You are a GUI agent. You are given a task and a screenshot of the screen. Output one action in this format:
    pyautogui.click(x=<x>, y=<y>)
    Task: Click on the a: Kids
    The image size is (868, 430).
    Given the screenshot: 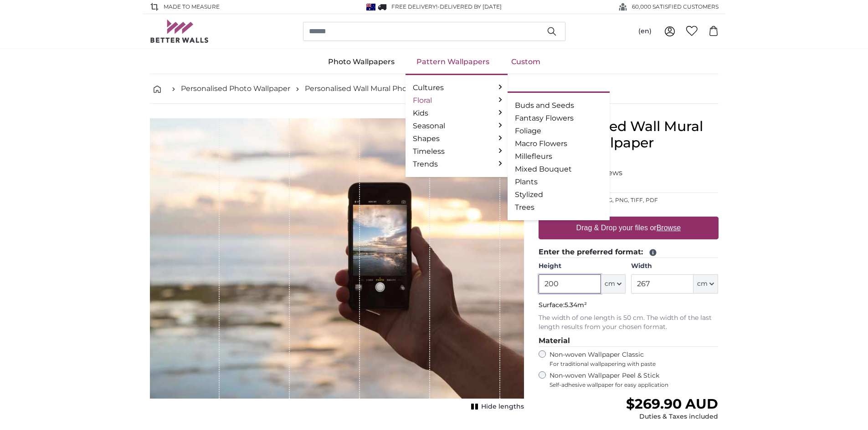 What is the action you would take?
    pyautogui.click(x=456, y=114)
    